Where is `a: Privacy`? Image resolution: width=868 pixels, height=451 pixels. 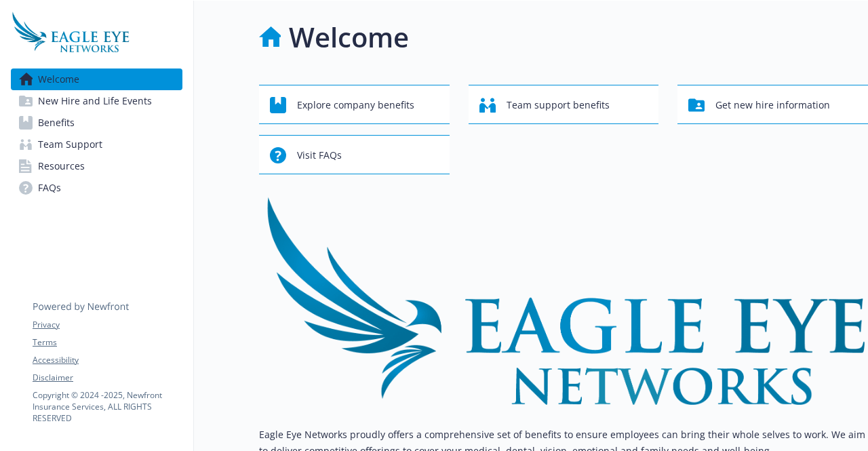
a: Privacy is located at coordinates (107, 325).